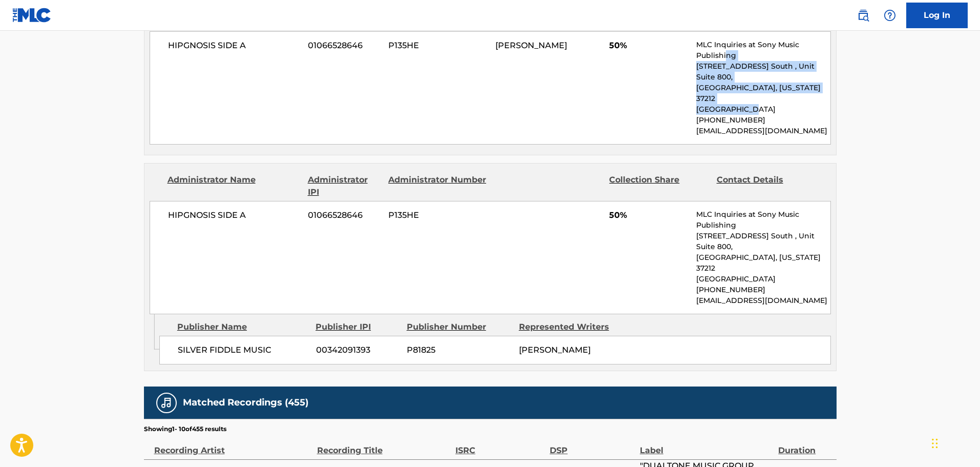  Describe the element at coordinates (166, 403) in the screenshot. I see `img: Matched Recordings` at that location.